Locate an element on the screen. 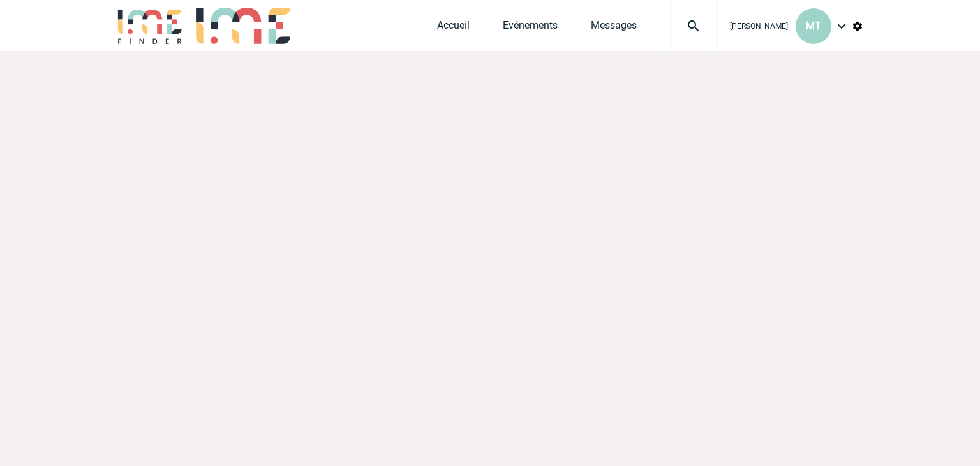 The image size is (980, 466). span: MT is located at coordinates (814, 25).